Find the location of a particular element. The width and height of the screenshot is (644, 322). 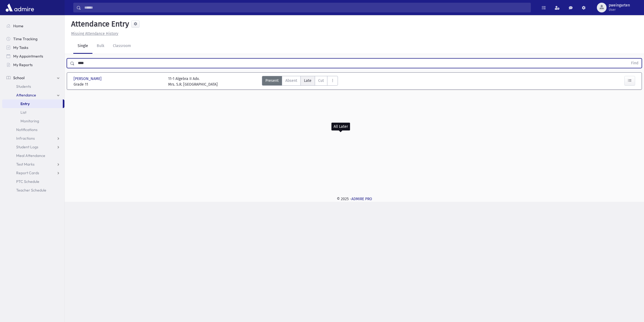

span: Home is located at coordinates (18, 26).